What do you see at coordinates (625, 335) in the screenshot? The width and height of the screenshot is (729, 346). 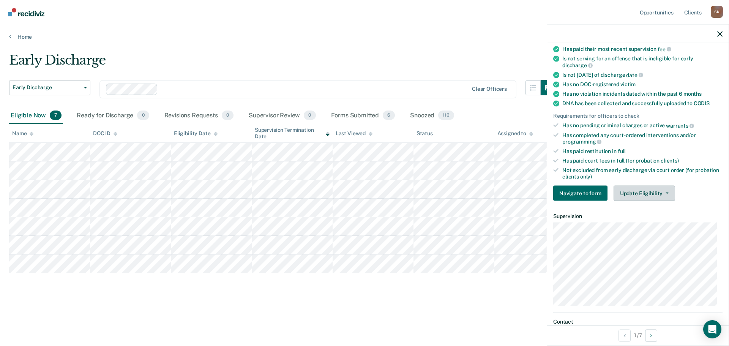 I see `button: Previous Opportunity` at bounding box center [625, 335].